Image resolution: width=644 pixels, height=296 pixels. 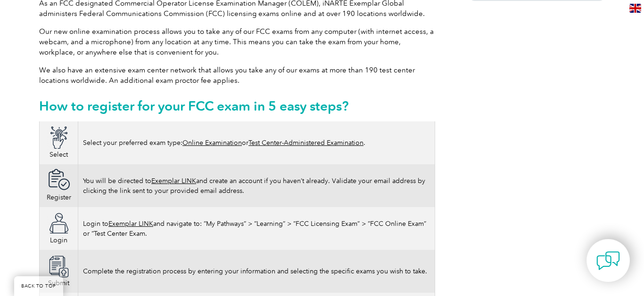 What do you see at coordinates (306, 142) in the screenshot?
I see `a: Test Center-Administered Examination` at bounding box center [306, 142].